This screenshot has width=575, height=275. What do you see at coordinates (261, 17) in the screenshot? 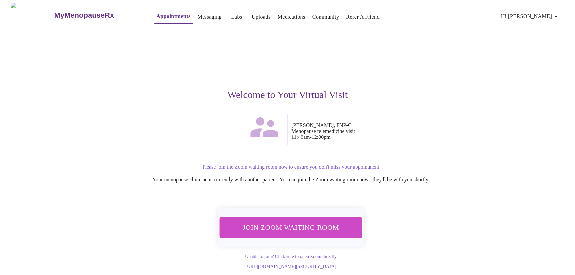
I see `a: Uploads` at bounding box center [261, 17].